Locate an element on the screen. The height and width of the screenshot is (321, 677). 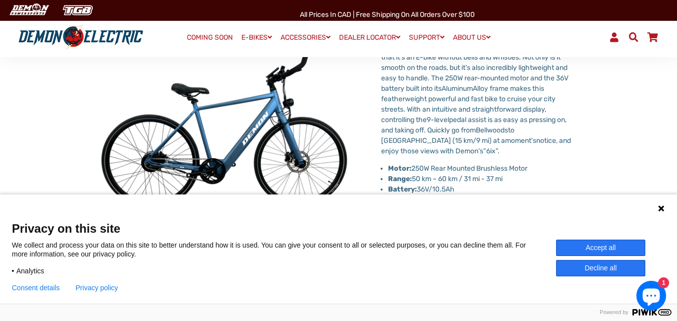
li: 36V/10.5Ah is located at coordinates (483, 189).